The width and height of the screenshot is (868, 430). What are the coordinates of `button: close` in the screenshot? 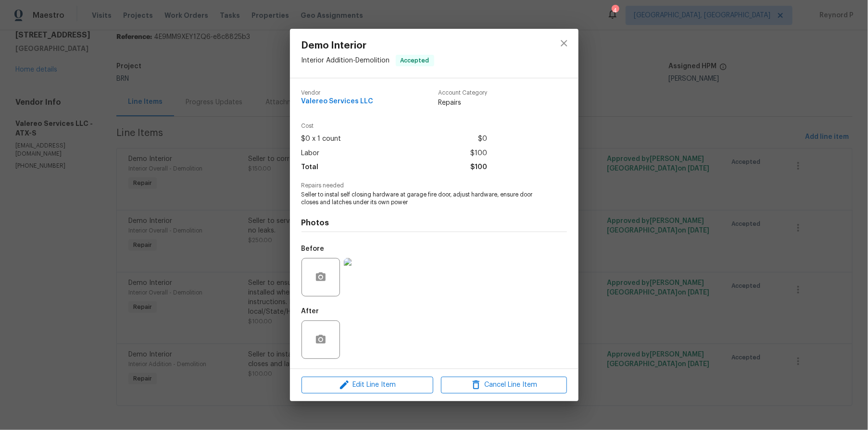 It's located at (564, 43).